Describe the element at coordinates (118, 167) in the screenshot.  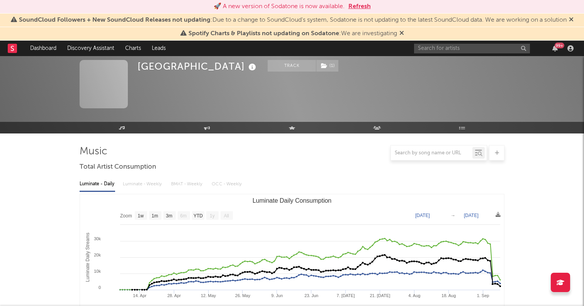
I see `span: Total Artist Consumption` at that location.